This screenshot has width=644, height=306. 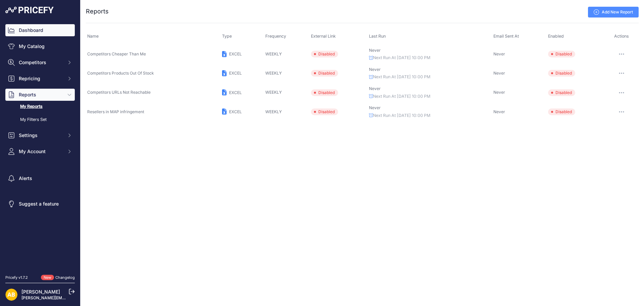 I want to click on span: Competitors URLs Not Reachable, so click(x=119, y=92).